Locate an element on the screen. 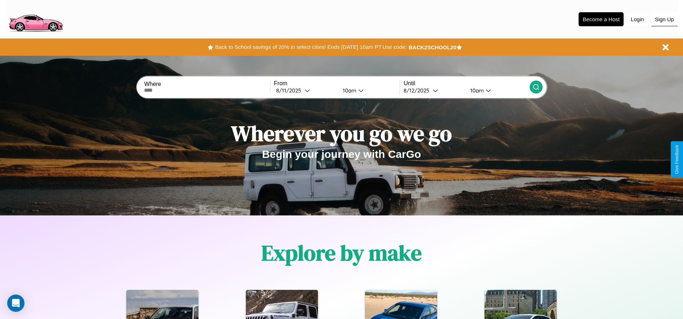 The height and width of the screenshot is (319, 683). h1: Explore by make is located at coordinates (341, 253).